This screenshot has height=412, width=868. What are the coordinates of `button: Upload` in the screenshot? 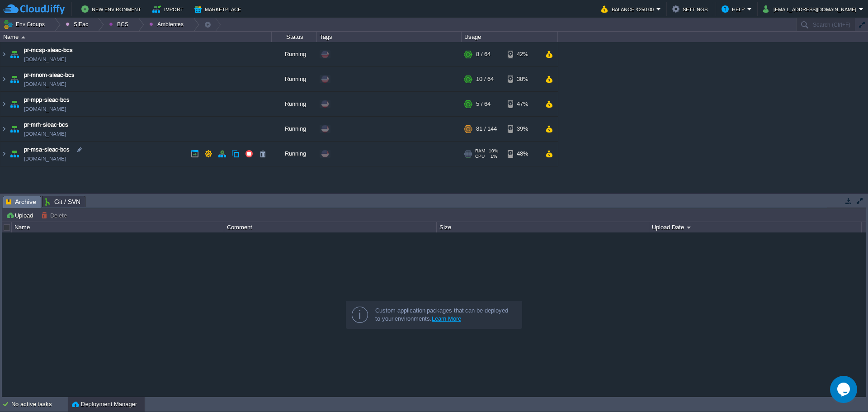 It's located at (21, 215).